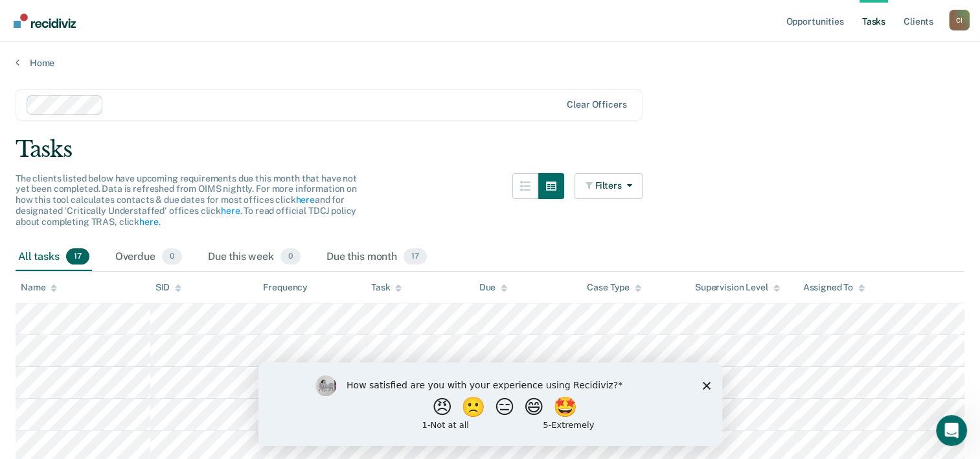 Image resolution: width=980 pixels, height=459 pixels. Describe the element at coordinates (448, 23) in the screenshot. I see `div: Close survey` at that location.